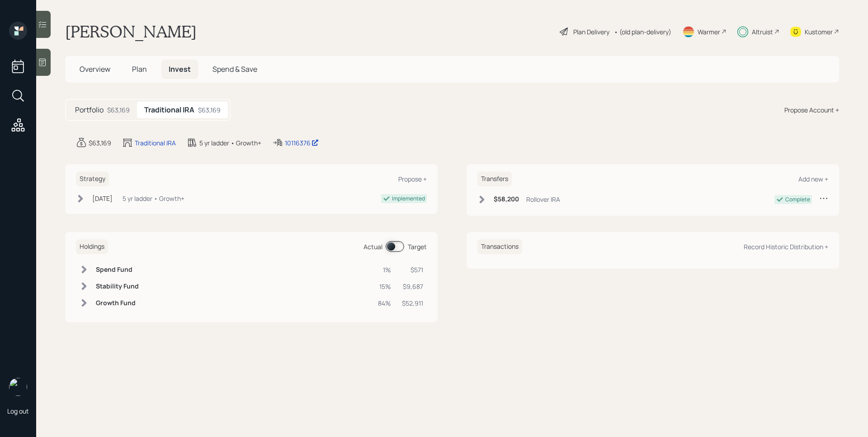  What do you see at coordinates (89, 110) in the screenshot?
I see `h5: Portfolio` at bounding box center [89, 110].